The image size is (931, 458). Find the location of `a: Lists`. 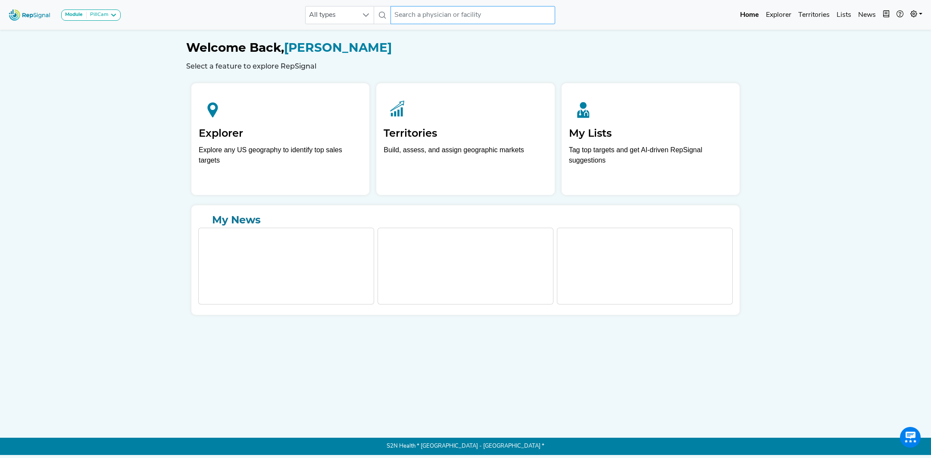

a: Lists is located at coordinates (844, 15).